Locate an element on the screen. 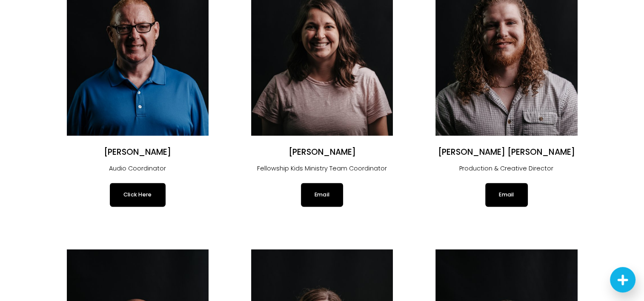  p: Production & Creative Director is located at coordinates (506, 169).